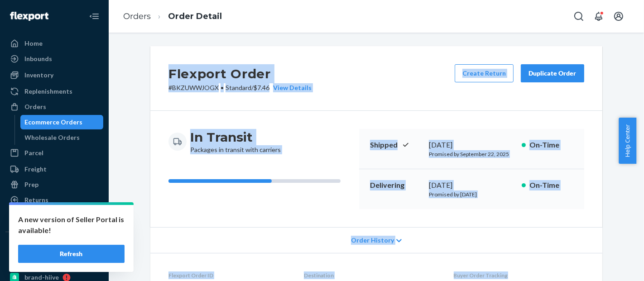 This screenshot has height=281, width=644. I want to click on div: Orders, so click(36, 106).